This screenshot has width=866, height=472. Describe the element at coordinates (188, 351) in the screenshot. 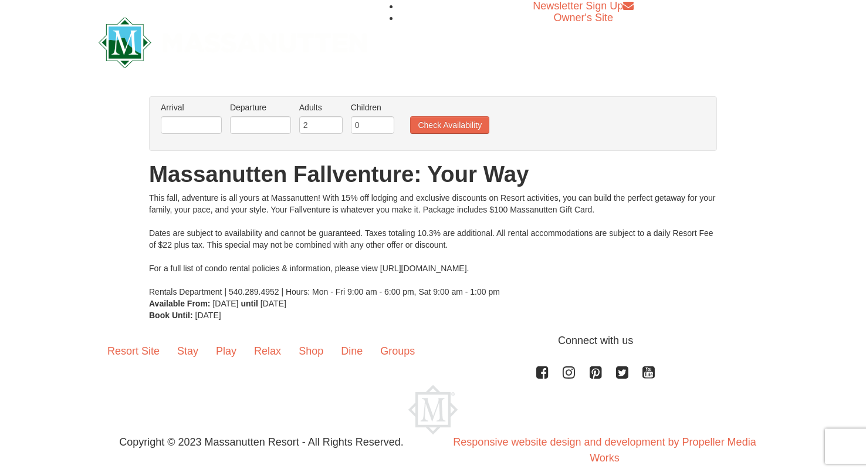

I see `a: Stay` at that location.